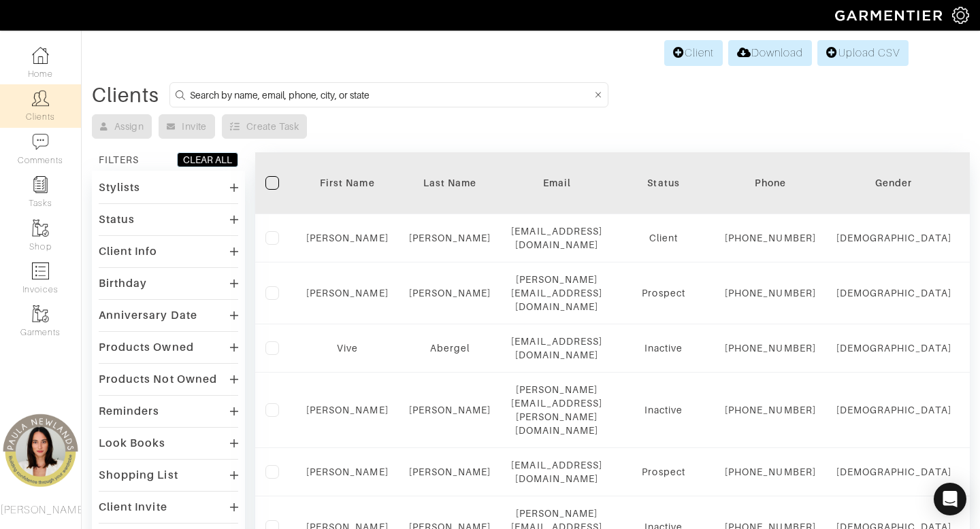 The width and height of the screenshot is (980, 529). Describe the element at coordinates (40, 55) in the screenshot. I see `img: dashboard-icon-dbcd8f5a0b271acd01030246c82b418ddd0df26cd7fceb0bd07c9910d44c42f6.png` at that location.